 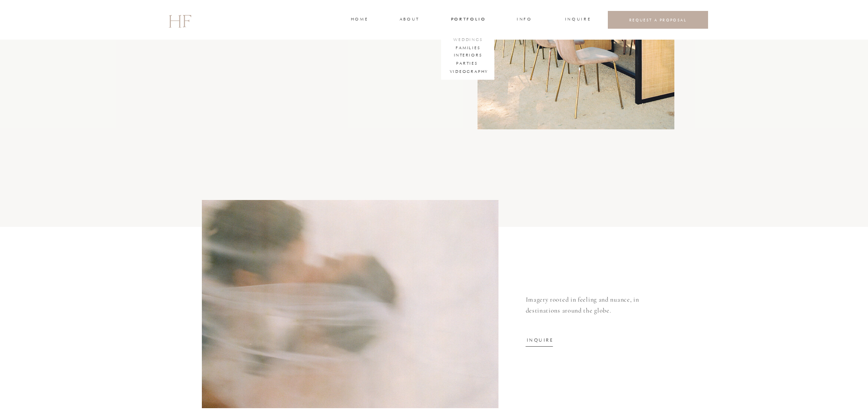 I want to click on a: about, so click(x=409, y=20).